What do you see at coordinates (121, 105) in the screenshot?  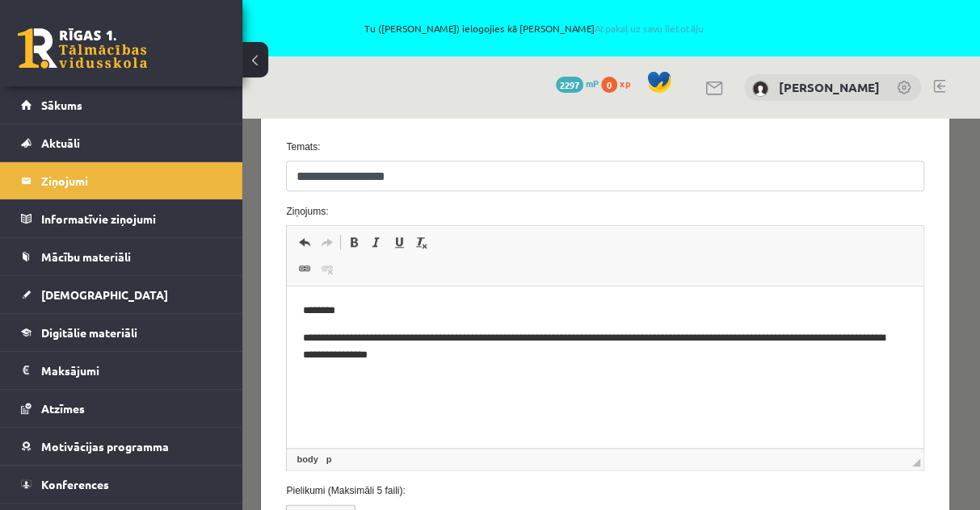 I see `a: Sākums` at bounding box center [121, 105].